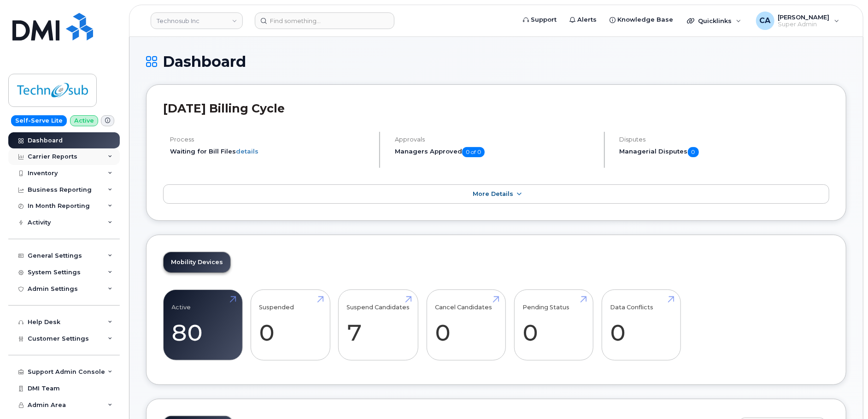  I want to click on a: Active 80, so click(203, 325).